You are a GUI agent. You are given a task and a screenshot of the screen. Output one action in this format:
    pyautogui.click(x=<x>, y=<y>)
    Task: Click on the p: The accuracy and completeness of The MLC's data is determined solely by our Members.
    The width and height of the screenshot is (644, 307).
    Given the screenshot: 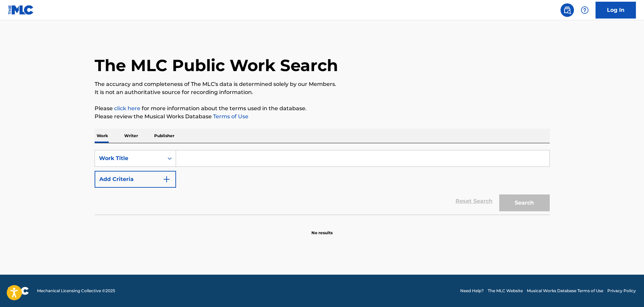 What is the action you would take?
    pyautogui.click(x=322, y=84)
    